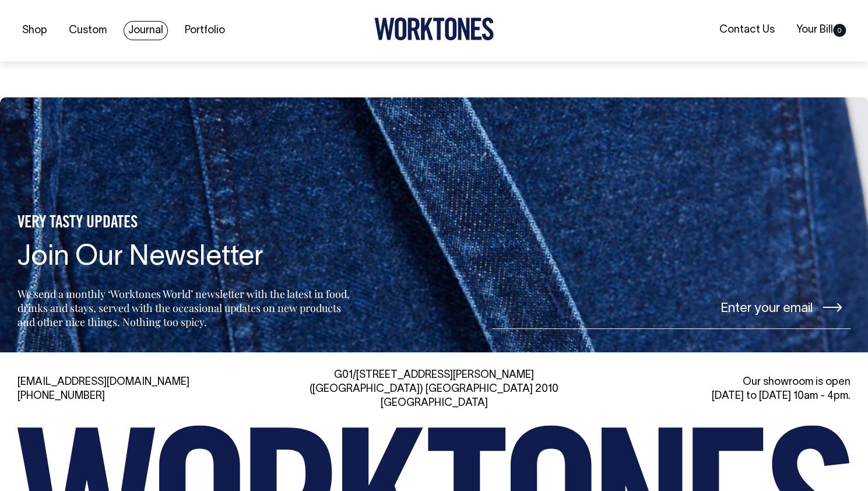  Describe the element at coordinates (185, 224) in the screenshot. I see `h5: VERY TASTY UPDATES` at that location.